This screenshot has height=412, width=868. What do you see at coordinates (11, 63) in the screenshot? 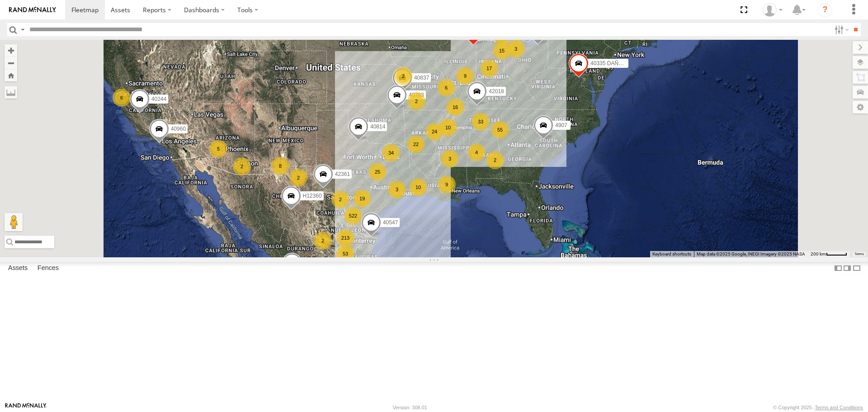
I see `button: Zoom out` at bounding box center [11, 63].